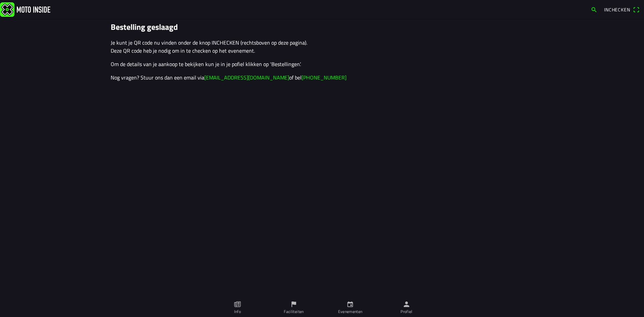 The height and width of the screenshot is (317, 644). Describe the element at coordinates (322, 27) in the screenshot. I see `h1: Bestelling geslaagd` at that location.